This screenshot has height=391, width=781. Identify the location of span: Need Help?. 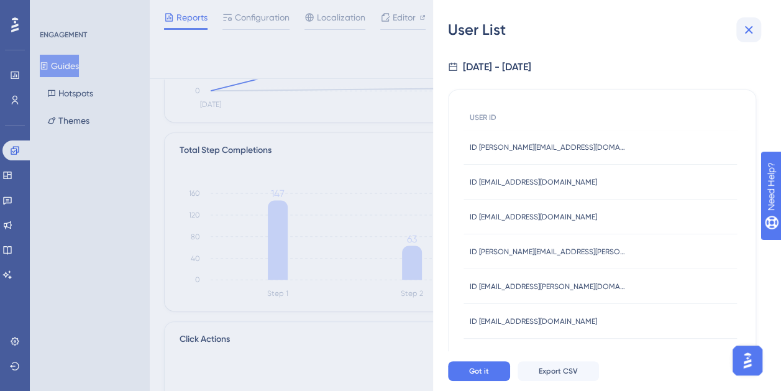
(53, 11).